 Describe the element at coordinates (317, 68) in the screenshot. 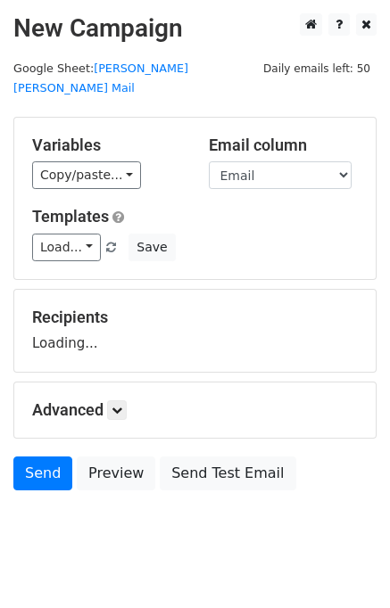

I see `a: Daily emails left: 50` at that location.